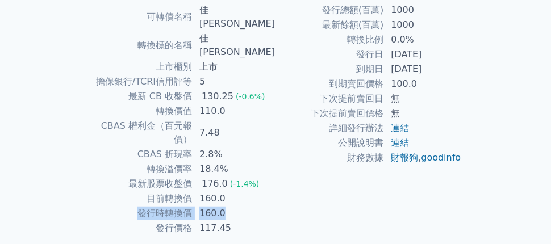 The width and height of the screenshot is (551, 244). Describe the element at coordinates (141, 154) in the screenshot. I see `td: CBAS 折現率` at that location.